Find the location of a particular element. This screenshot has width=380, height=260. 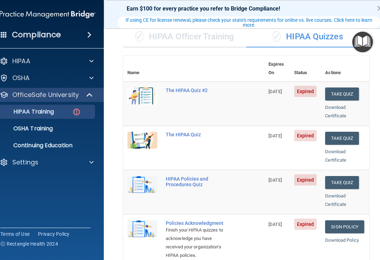

th: Name is located at coordinates (142, 69).